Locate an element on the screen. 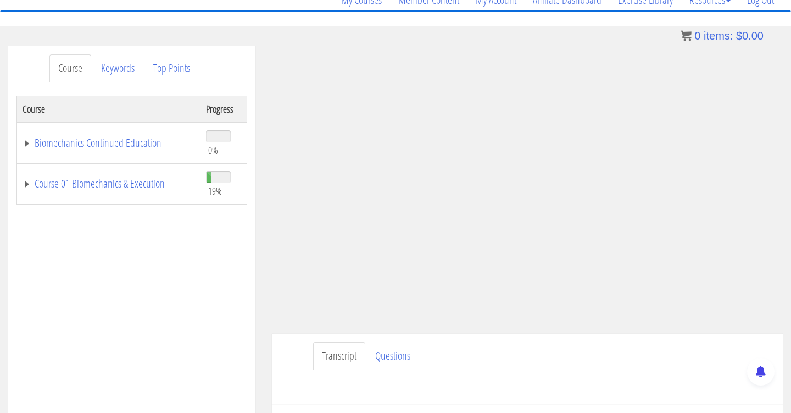 This screenshot has width=791, height=413. a: Questions is located at coordinates (393, 355).